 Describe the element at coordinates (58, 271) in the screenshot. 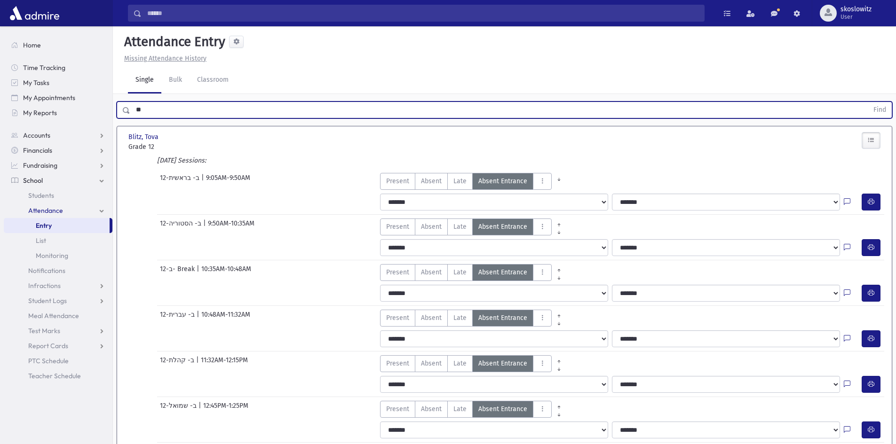

I see `a: Notifications` at that location.